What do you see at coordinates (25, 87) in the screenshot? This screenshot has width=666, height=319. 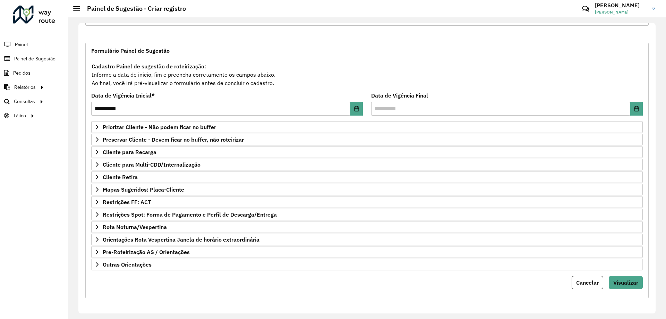 I see `span: Relatórios` at bounding box center [25, 87].